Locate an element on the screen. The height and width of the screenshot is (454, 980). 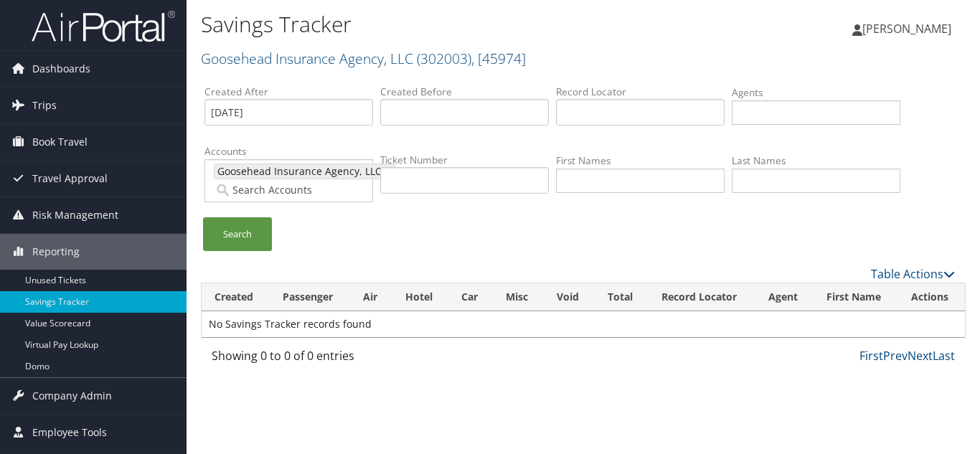
label: Accounts is located at coordinates (288, 152).